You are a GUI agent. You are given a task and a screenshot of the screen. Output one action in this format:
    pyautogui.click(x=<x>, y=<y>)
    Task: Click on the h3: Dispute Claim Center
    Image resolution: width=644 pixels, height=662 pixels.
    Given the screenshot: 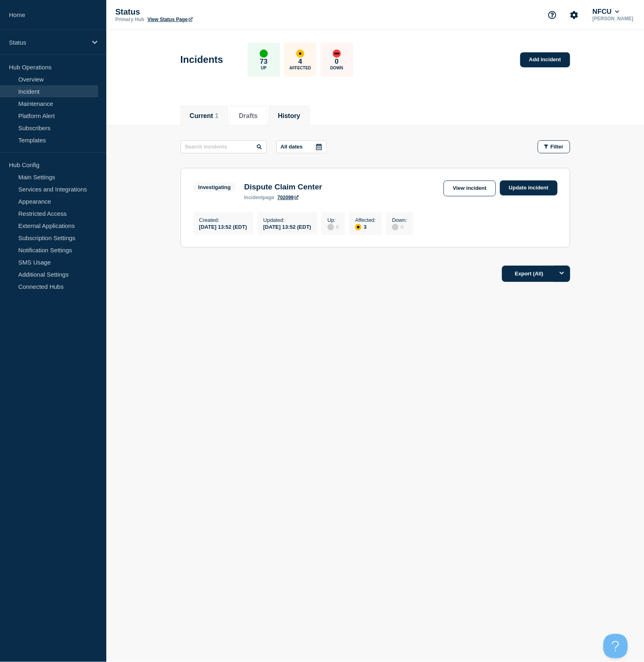 What is the action you would take?
    pyautogui.click(x=283, y=187)
    